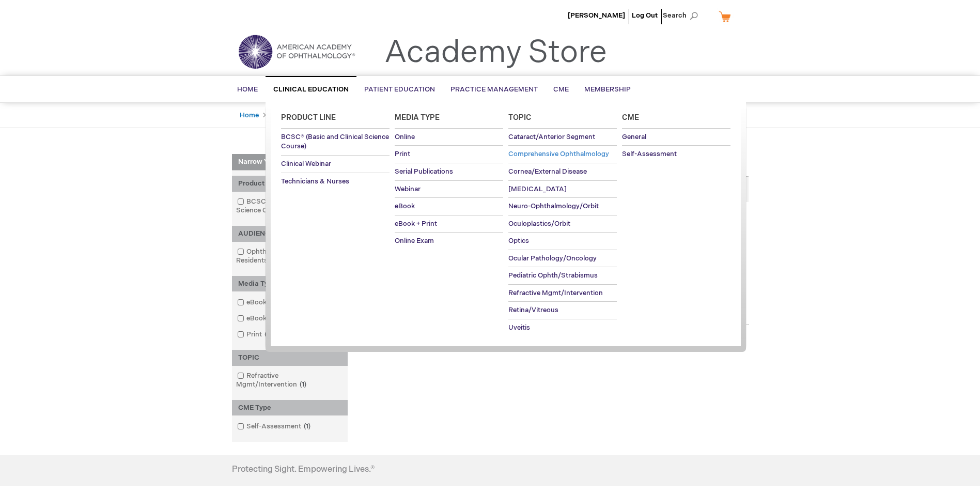 This screenshot has width=980, height=493. Describe the element at coordinates (645, 15) in the screenshot. I see `a: Log Out` at that location.